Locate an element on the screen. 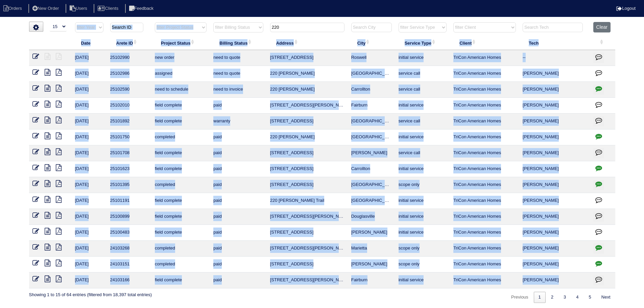  td: need to schedule is located at coordinates (180, 90).